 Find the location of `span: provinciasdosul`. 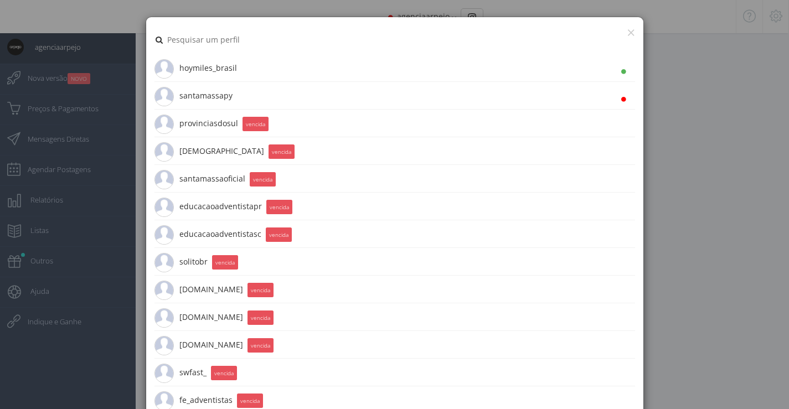

span: provinciasdosul is located at coordinates (196, 123).